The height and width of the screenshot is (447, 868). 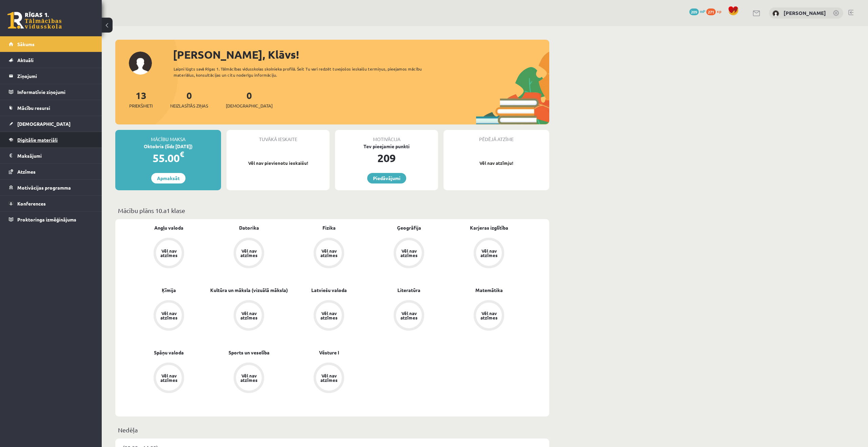 I want to click on div: Mācību maksa, so click(x=168, y=136).